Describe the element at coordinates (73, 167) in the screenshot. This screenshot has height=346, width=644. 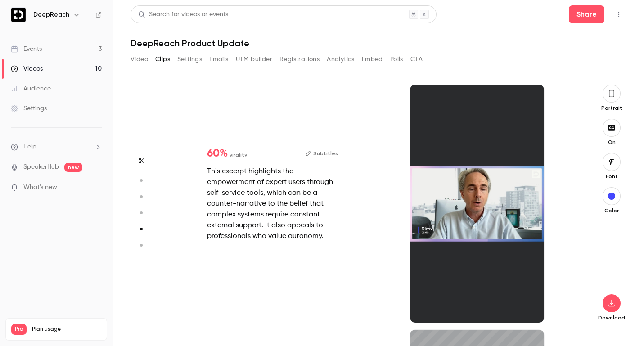
I see `span: new` at that location.